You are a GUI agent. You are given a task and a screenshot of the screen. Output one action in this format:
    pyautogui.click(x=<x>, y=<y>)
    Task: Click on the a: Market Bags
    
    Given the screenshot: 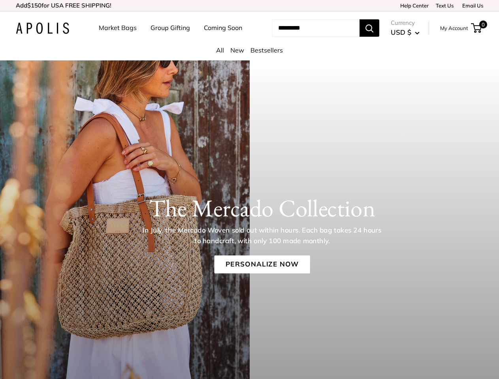 What is the action you would take?
    pyautogui.click(x=118, y=28)
    